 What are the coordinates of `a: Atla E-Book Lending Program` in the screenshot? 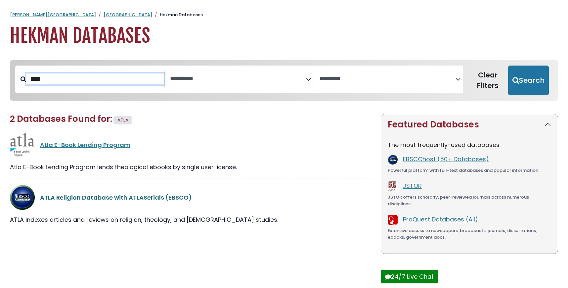 It's located at (85, 145).